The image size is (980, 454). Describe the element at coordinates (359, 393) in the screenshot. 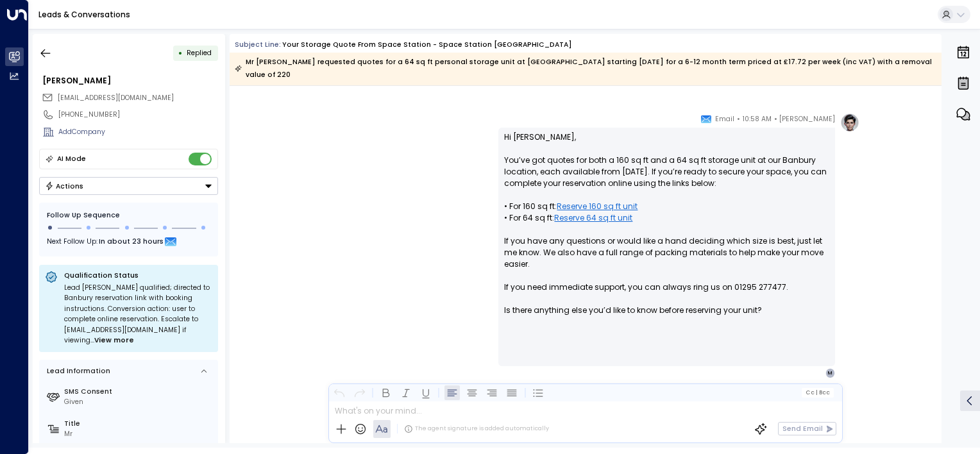

I see `button: Redo` at that location.